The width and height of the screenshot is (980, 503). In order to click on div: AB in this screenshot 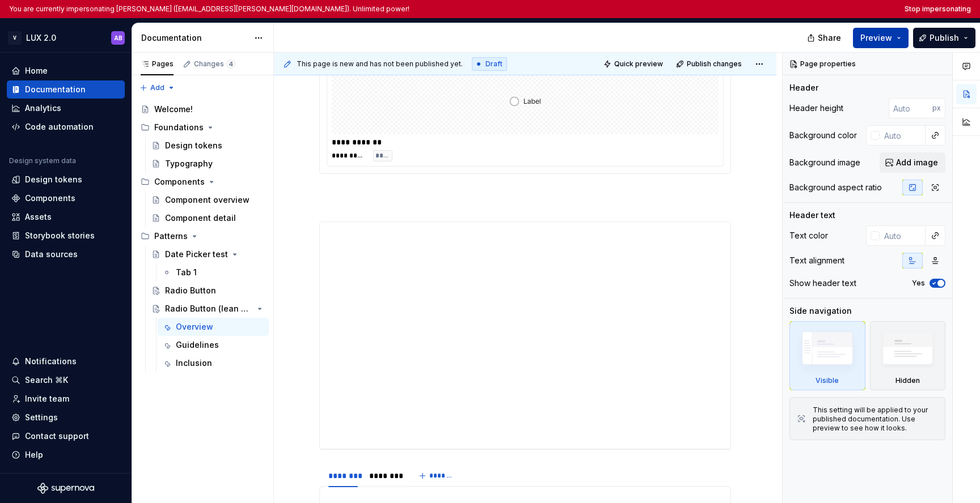, I will do `click(118, 38)`.